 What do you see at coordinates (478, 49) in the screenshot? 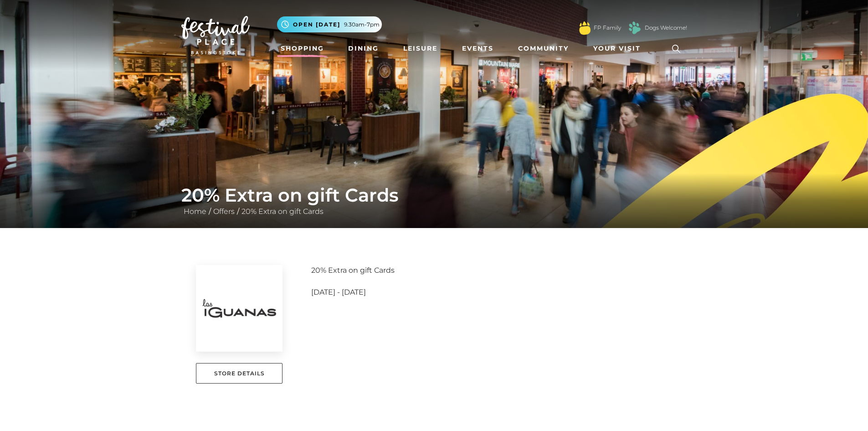
I see `a: Events` at bounding box center [478, 49].